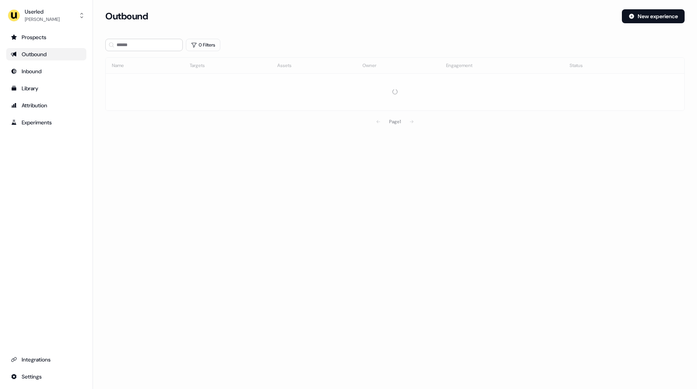 The width and height of the screenshot is (697, 389). What do you see at coordinates (46, 37) in the screenshot?
I see `a: Go to prospects` at bounding box center [46, 37].